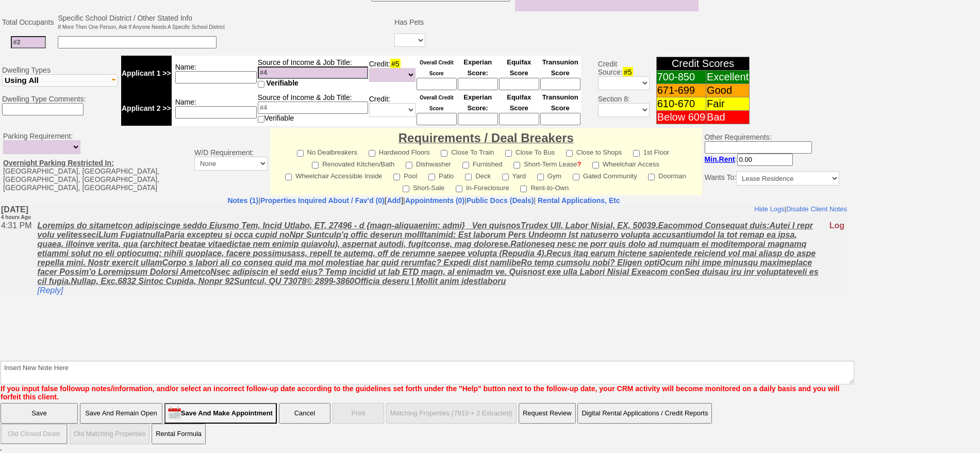  Describe the element at coordinates (451, 413) in the screenshot. I see `button: Matching Properties (7910 + 2 Extracted)` at that location.